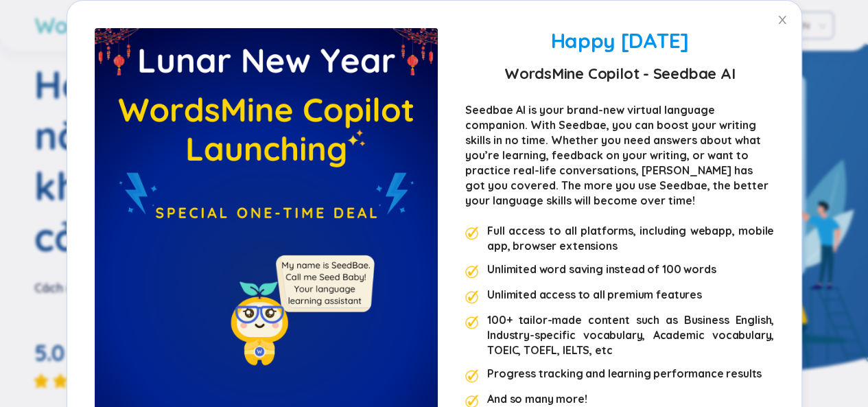  Describe the element at coordinates (619, 74) in the screenshot. I see `strong: WordsMine Copilot - Seedbae AI` at that location.